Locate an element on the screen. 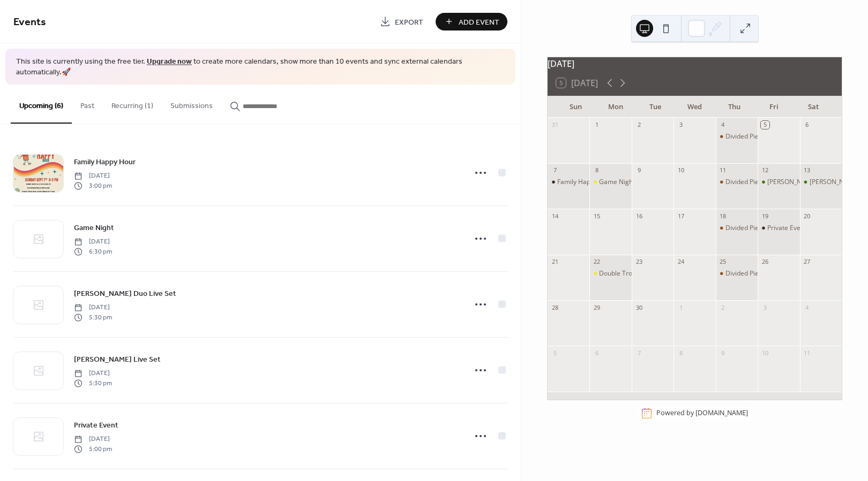  div: 30 is located at coordinates (639, 307).